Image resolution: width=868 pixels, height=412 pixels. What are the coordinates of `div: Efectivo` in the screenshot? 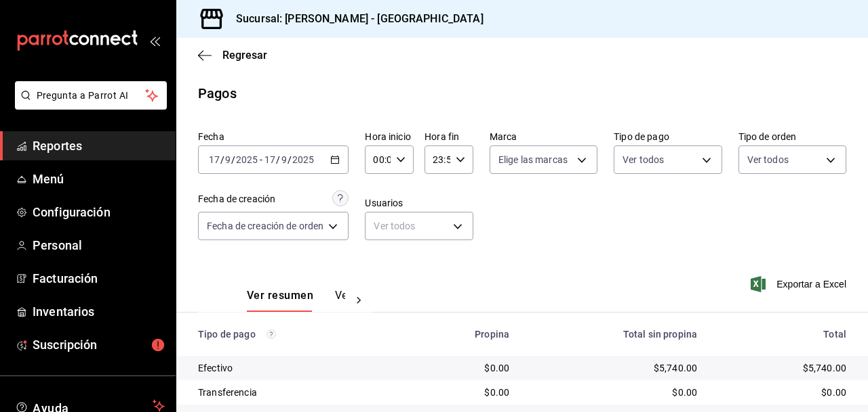 It's located at (290, 368).